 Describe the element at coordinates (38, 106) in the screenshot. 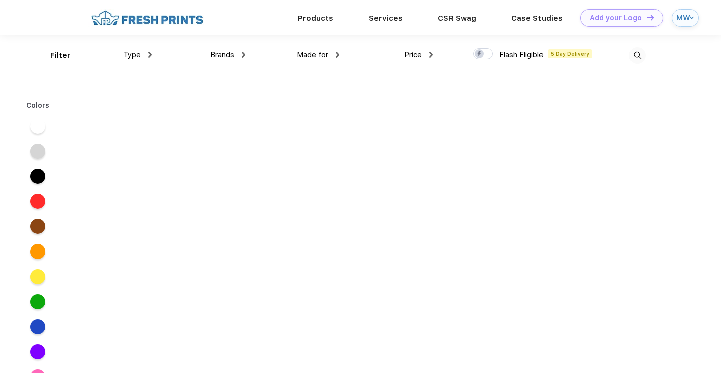

I see `div: Colors` at that location.